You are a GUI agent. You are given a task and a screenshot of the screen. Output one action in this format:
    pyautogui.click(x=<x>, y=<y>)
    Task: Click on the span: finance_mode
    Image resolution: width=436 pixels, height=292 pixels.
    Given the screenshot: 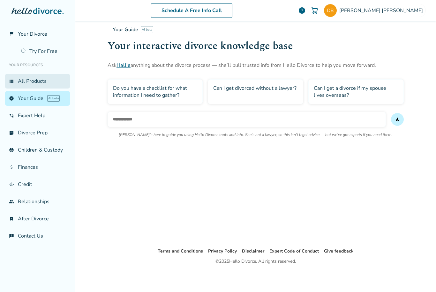 What is the action you would take?
    pyautogui.click(x=11, y=185)
    